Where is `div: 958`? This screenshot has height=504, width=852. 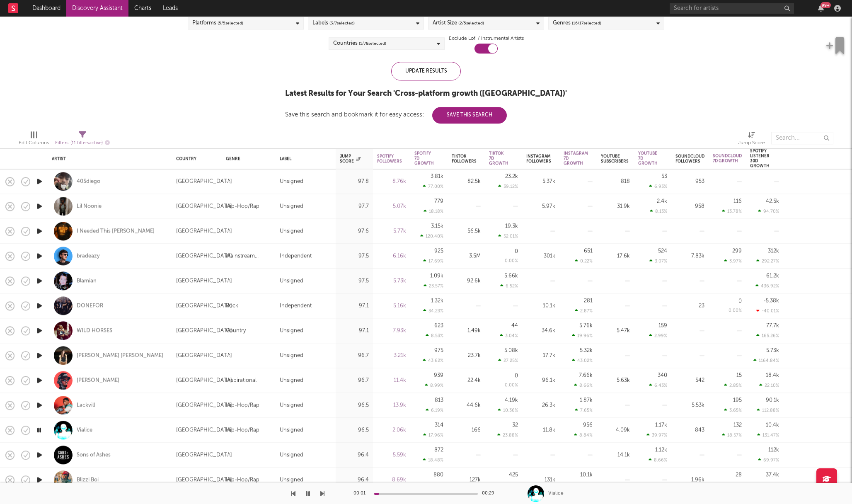 div: 958 is located at coordinates (690, 206).